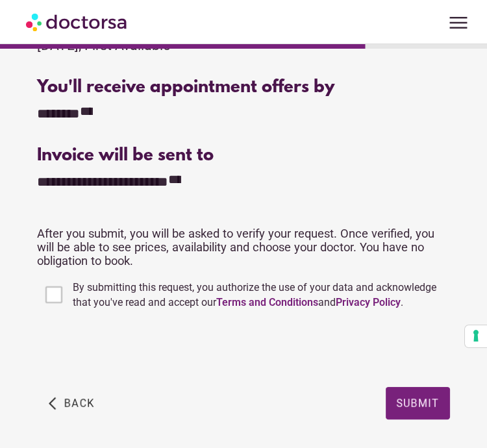 This screenshot has width=487, height=448. What do you see at coordinates (418, 403) in the screenshot?
I see `button: Submit` at bounding box center [418, 403].